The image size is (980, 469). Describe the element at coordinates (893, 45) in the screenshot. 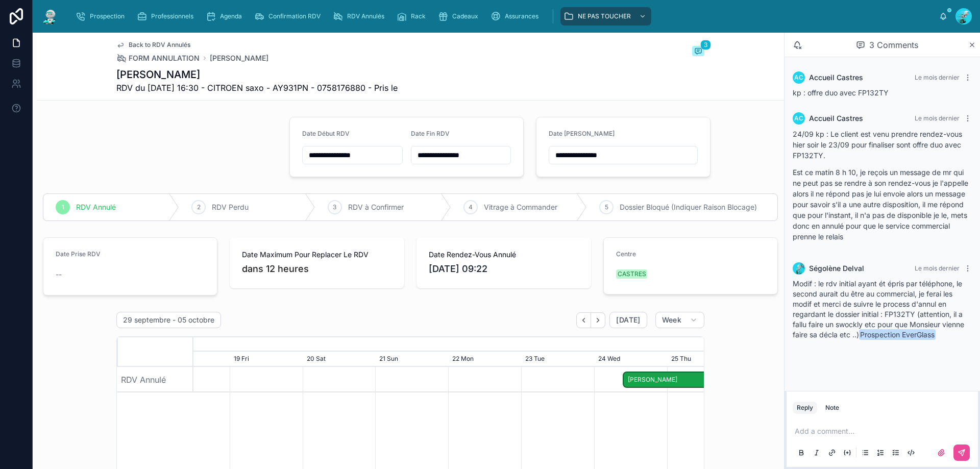

I see `span: 3 Comments` at that location.